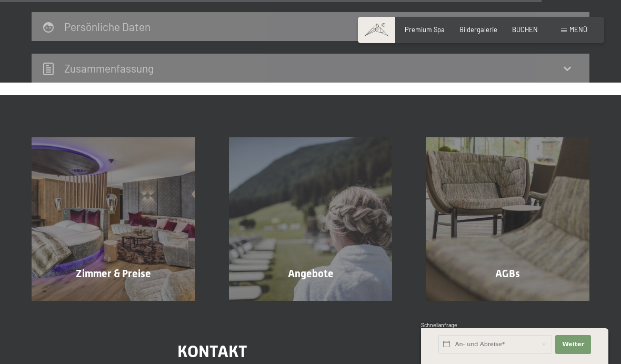  I want to click on a: Premium Spa, so click(425, 30).